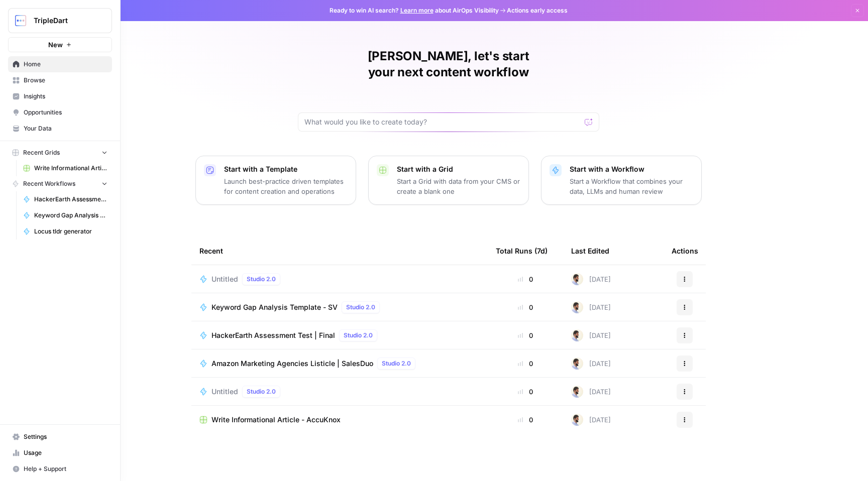  Describe the element at coordinates (49, 184) in the screenshot. I see `span: Recent Workflows` at that location.